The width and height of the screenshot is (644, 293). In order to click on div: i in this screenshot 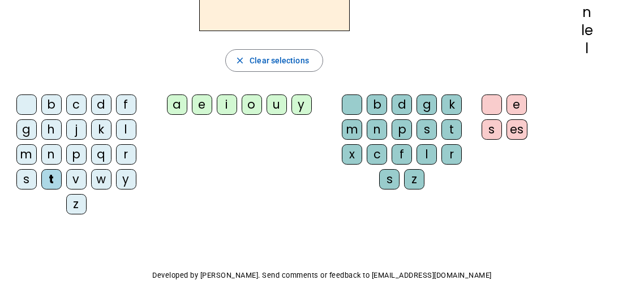, I will do `click(227, 105)`.